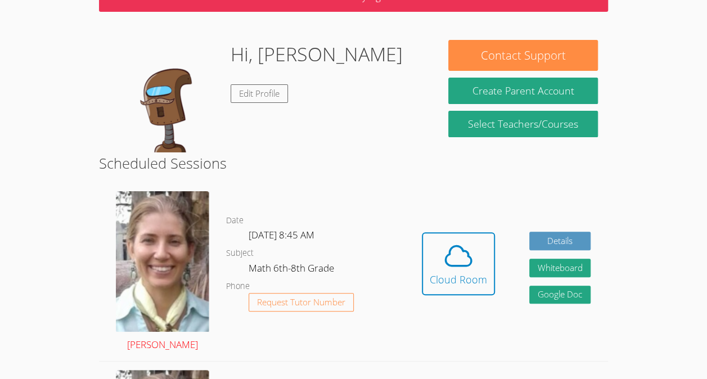 The image size is (707, 379). Describe the element at coordinates (560, 295) in the screenshot. I see `a: Google Doc` at that location.